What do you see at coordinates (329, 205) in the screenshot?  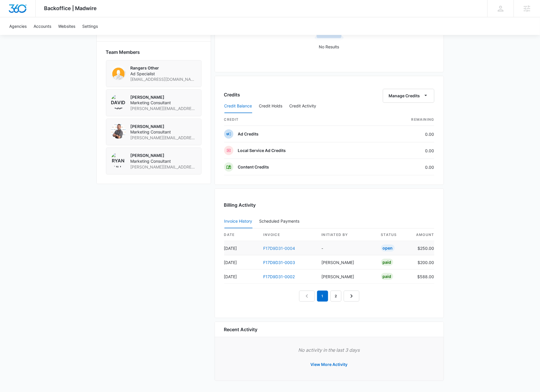 I see `h3: Billing Activity` at bounding box center [329, 205].